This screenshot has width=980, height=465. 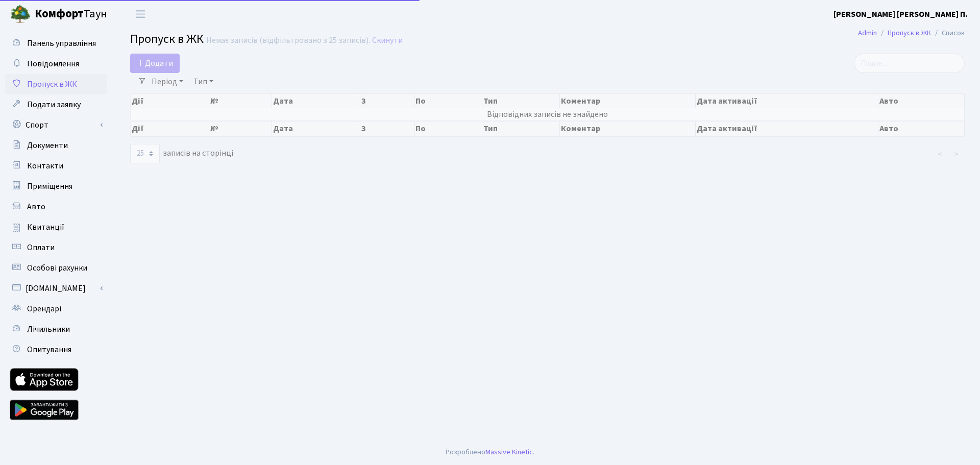 What do you see at coordinates (182, 153) in the screenshot?
I see `label: записів на сторінці` at bounding box center [182, 153].